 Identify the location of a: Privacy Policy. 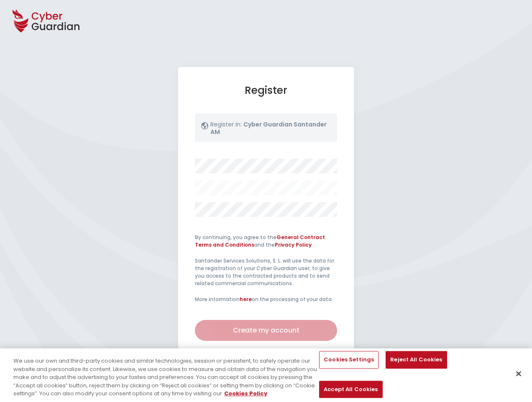
(293, 245).